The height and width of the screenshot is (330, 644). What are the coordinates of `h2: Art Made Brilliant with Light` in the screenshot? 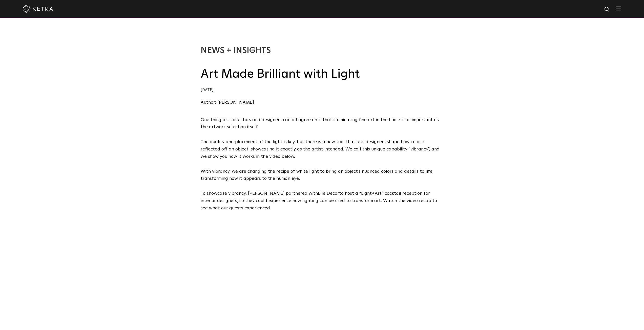 It's located at (322, 74).